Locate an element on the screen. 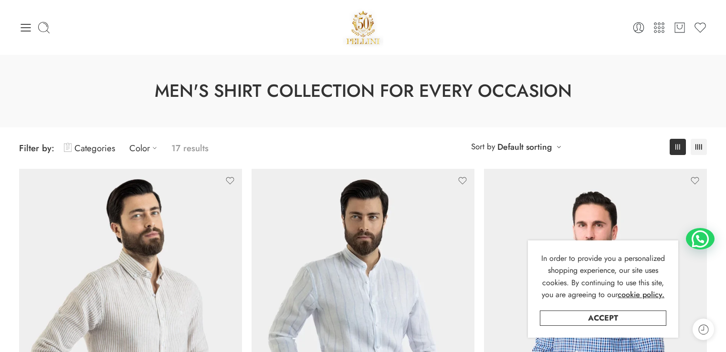 The width and height of the screenshot is (726, 352). a: Login / Register is located at coordinates (638, 28).